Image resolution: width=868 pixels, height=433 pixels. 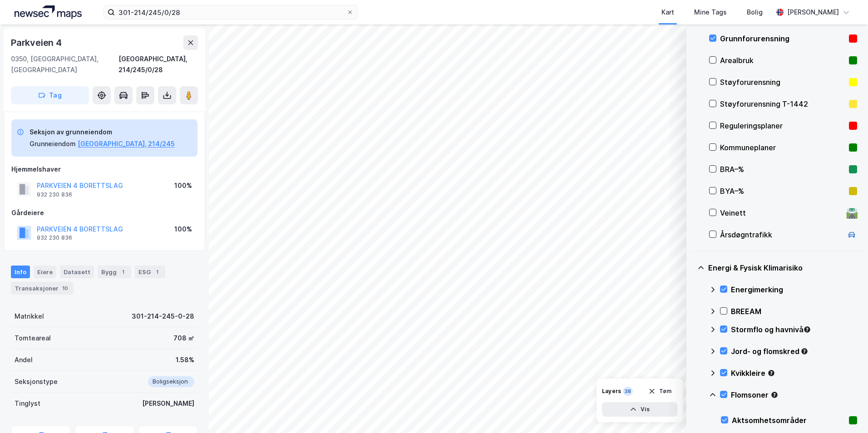 What do you see at coordinates (793, 290) in the screenshot?
I see `div: Energimerking` at bounding box center [793, 290].